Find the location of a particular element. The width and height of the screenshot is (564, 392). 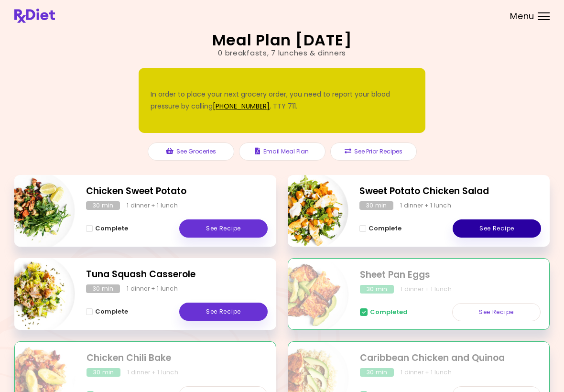

button: Complete - Sweet Potato Chicken Salad is located at coordinates (381, 228).